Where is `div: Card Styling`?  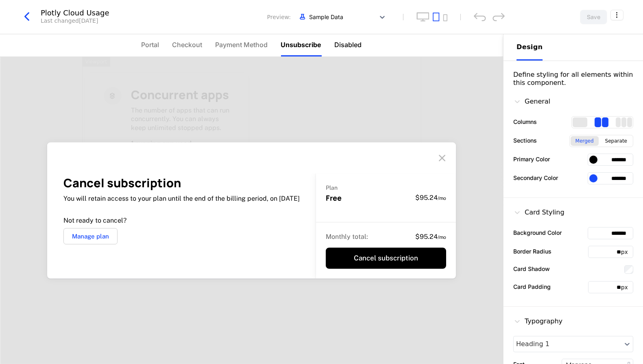 div: Card Styling is located at coordinates (539, 212).